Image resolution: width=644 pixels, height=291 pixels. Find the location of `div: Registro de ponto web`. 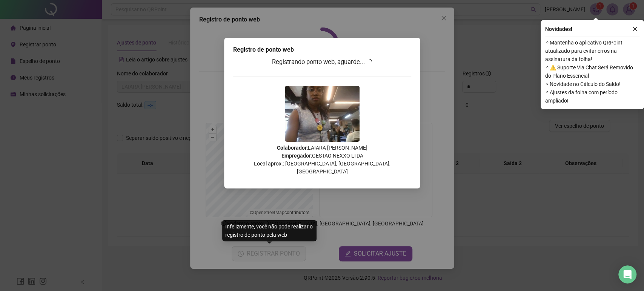

div: Registro de ponto web is located at coordinates (323, 50).